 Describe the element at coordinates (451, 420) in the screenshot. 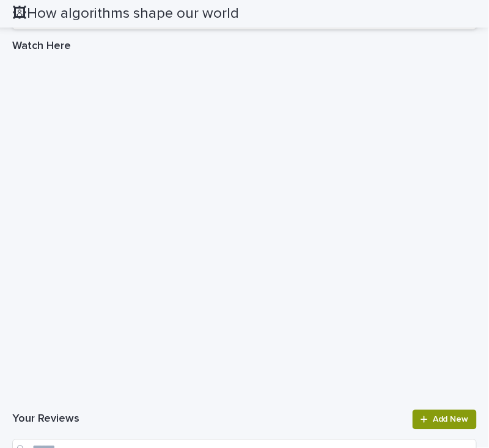

I see `span: Add New` at that location.